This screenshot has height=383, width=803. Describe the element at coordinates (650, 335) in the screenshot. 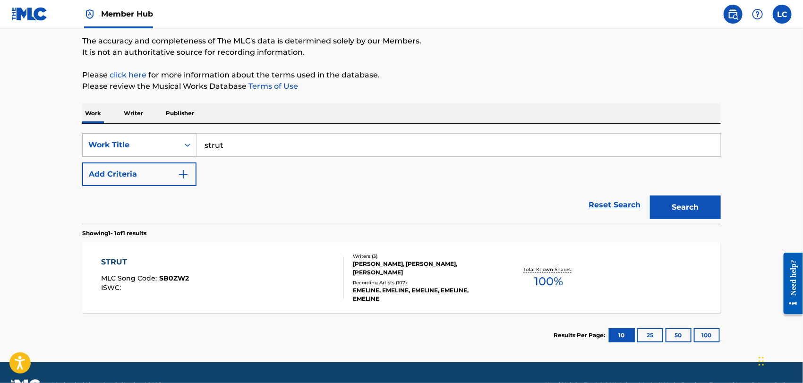

I see `button: 25` at that location.